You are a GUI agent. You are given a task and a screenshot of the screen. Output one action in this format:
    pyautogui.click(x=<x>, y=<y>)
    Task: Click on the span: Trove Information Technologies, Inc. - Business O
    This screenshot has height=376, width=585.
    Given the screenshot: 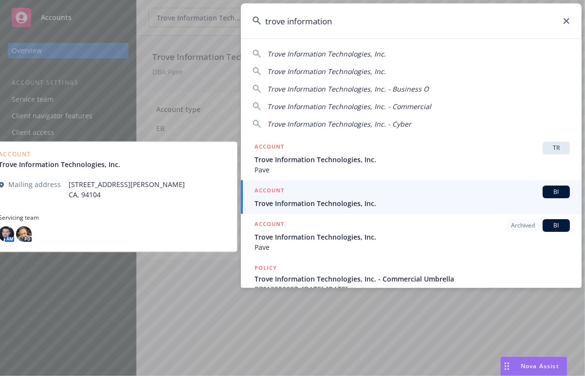 What is the action you would take?
    pyautogui.click(x=348, y=89)
    